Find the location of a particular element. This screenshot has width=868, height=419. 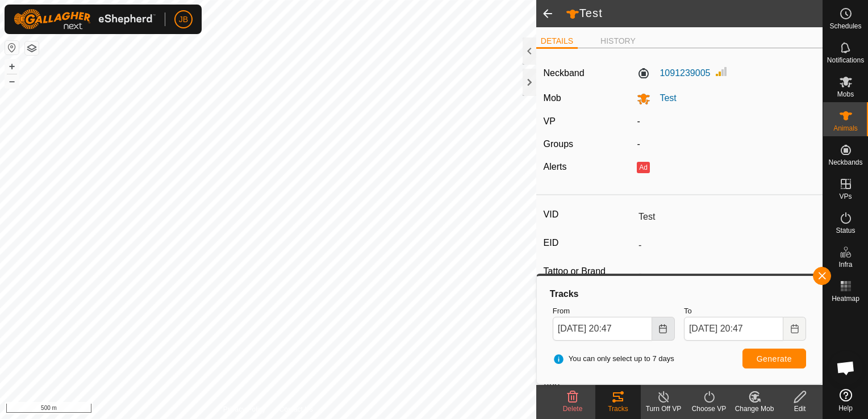

label: Groups is located at coordinates (558, 144).